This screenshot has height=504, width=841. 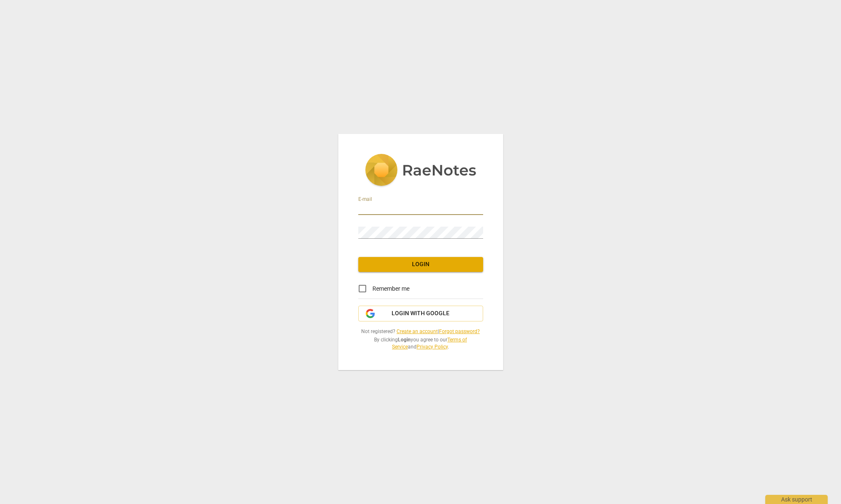 What do you see at coordinates (432, 347) in the screenshot?
I see `a: Privacy Policy` at bounding box center [432, 347].